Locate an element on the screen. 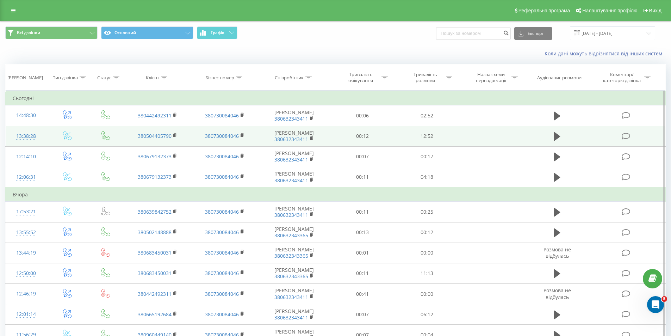  td: 00:01 is located at coordinates (363, 253).